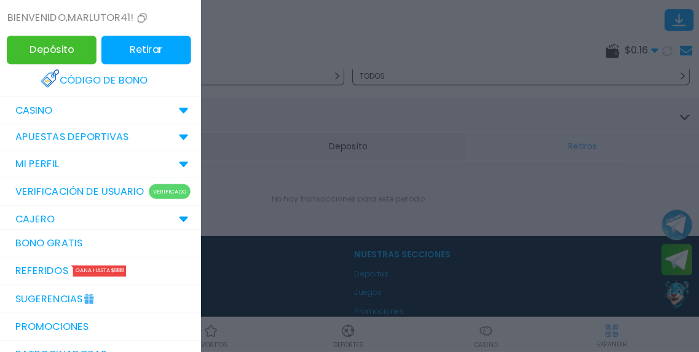 The height and width of the screenshot is (352, 699). Describe the element at coordinates (53, 78) in the screenshot. I see `img: Redeem` at that location.